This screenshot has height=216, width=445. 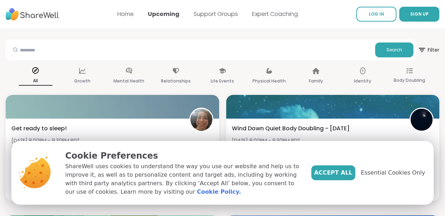 I want to click on p: Family, so click(x=316, y=81).